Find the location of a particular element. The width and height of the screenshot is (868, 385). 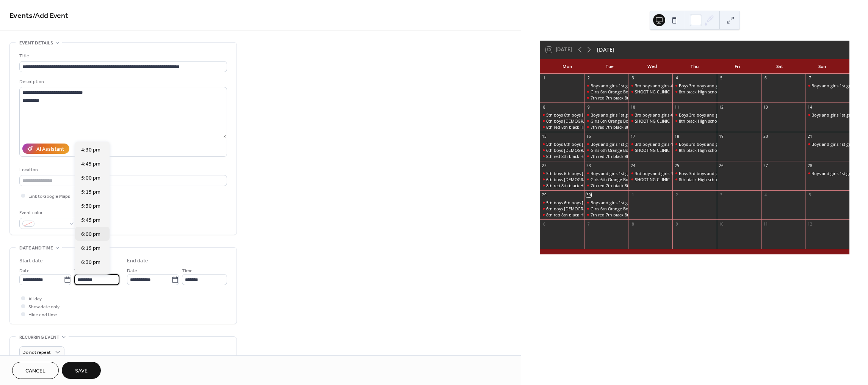

div: Description is located at coordinates (122, 82).